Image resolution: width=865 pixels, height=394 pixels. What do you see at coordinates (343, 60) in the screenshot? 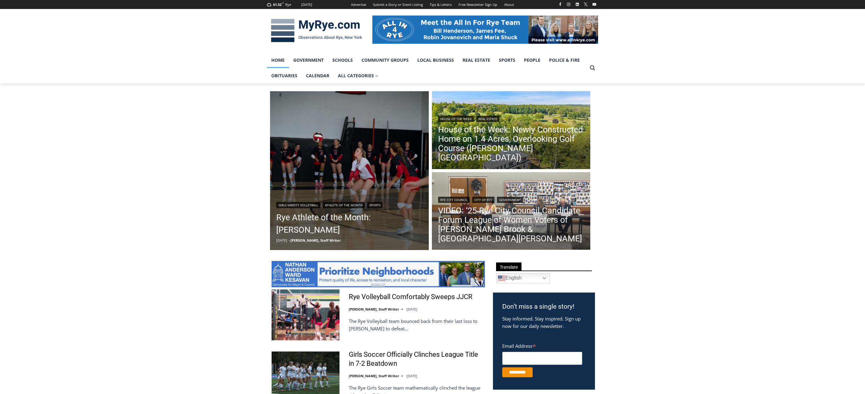
I see `a: Schools` at bounding box center [343, 60].